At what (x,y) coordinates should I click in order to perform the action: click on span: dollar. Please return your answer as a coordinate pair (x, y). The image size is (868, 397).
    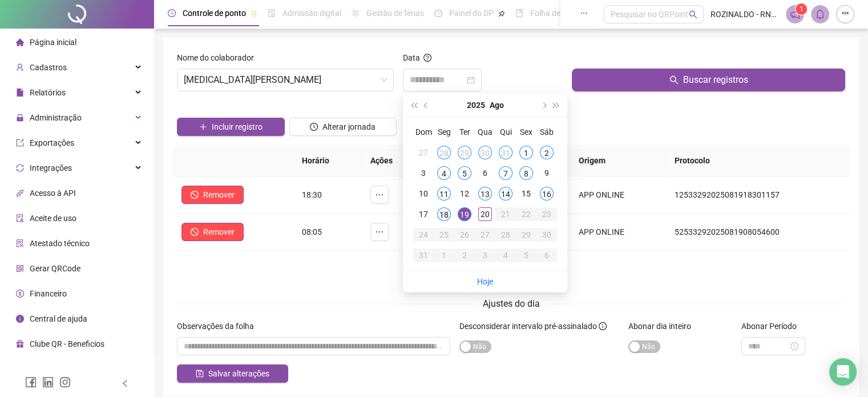
    Looking at the image, I should click on (20, 293).